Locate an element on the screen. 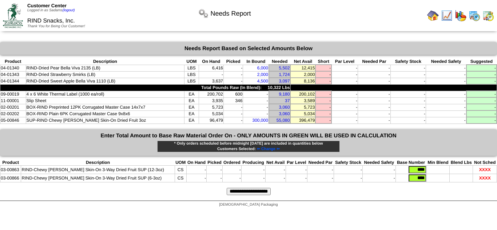 The image size is (497, 230). th: Needed Par is located at coordinates (320, 163).